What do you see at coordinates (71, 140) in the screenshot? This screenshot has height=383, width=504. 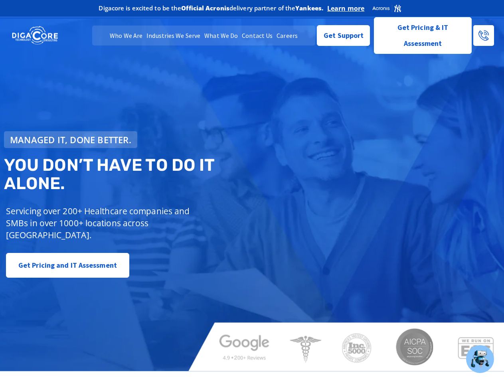 I see `a: Managed IT, done better.` at bounding box center [71, 140].